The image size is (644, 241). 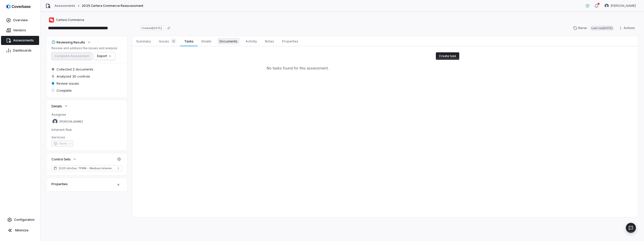 I want to click on dt: Services, so click(x=87, y=137).